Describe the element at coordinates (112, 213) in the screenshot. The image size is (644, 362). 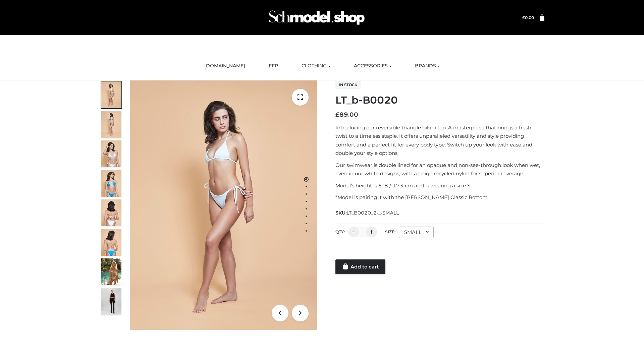
I see `img: ArielClassicBikiniTop_CloudNine_AzureSky_OW114ECO_7-scaled.jpg` at that location.